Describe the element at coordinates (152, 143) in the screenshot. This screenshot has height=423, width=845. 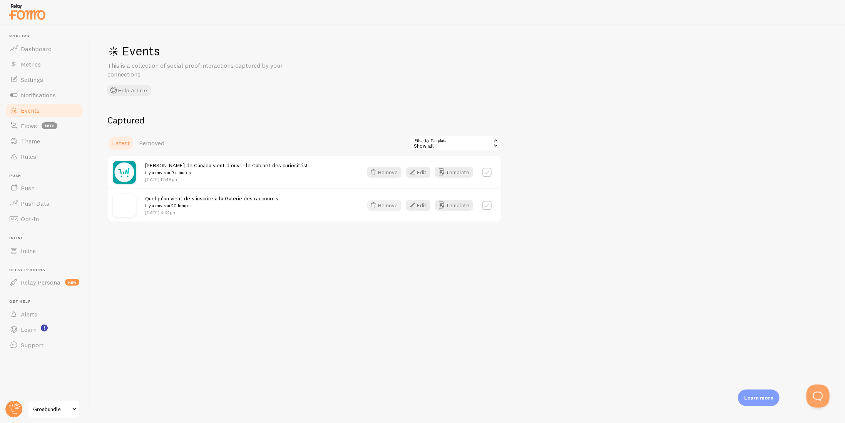
I see `span: Removed` at that location.